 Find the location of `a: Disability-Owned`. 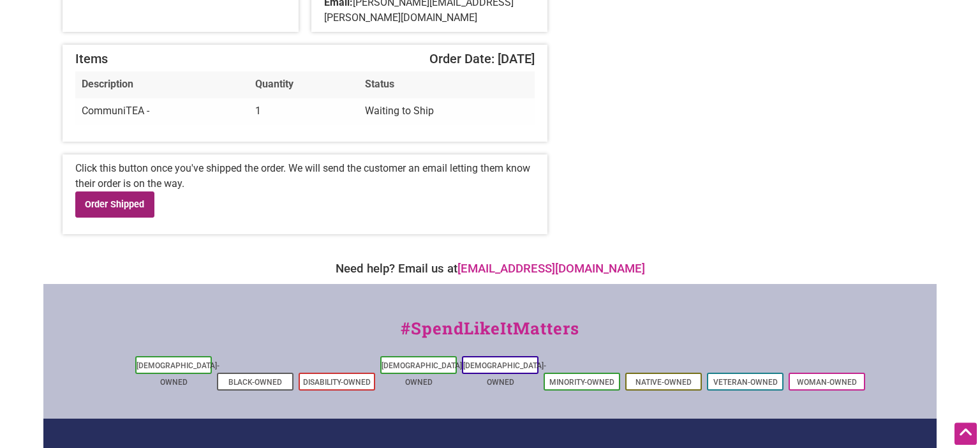

a: Disability-Owned is located at coordinates (336, 382).